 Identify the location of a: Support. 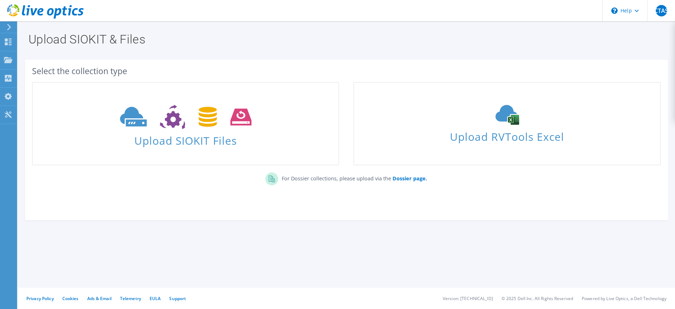
(177, 298).